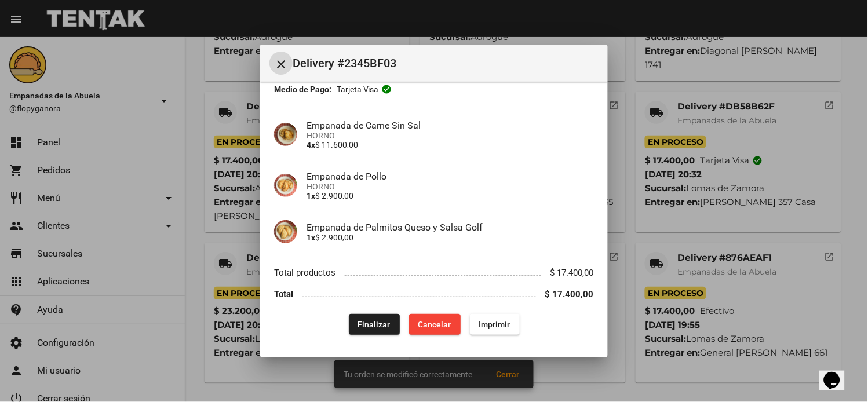  Describe the element at coordinates (495, 325) in the screenshot. I see `span: Imprimir` at that location.